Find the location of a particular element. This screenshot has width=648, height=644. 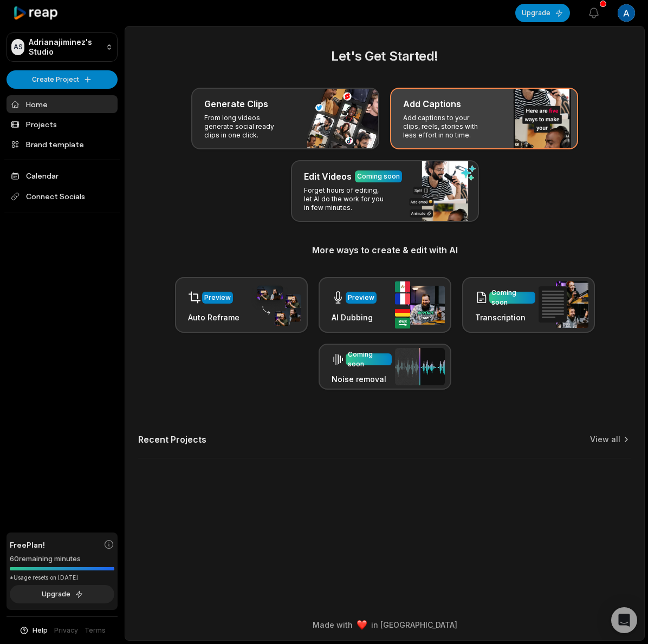

a: Home is located at coordinates (61, 104).